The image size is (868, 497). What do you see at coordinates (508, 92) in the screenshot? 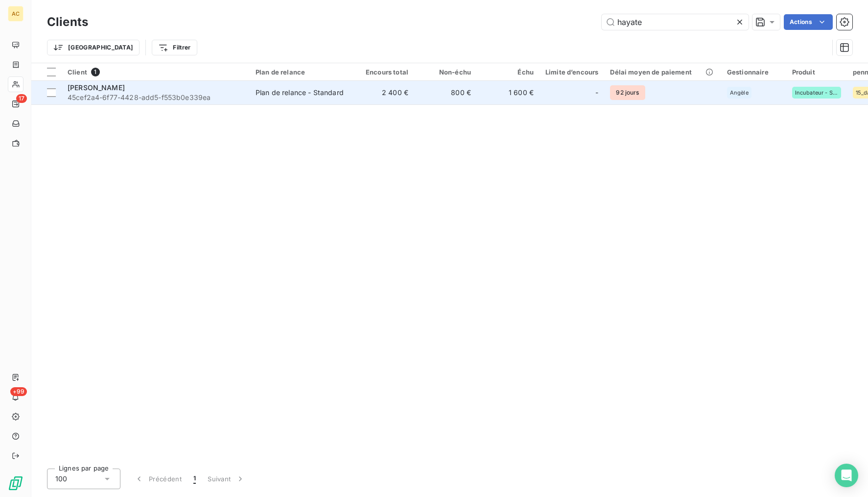
I see `td: 1 600 €` at bounding box center [508, 92].